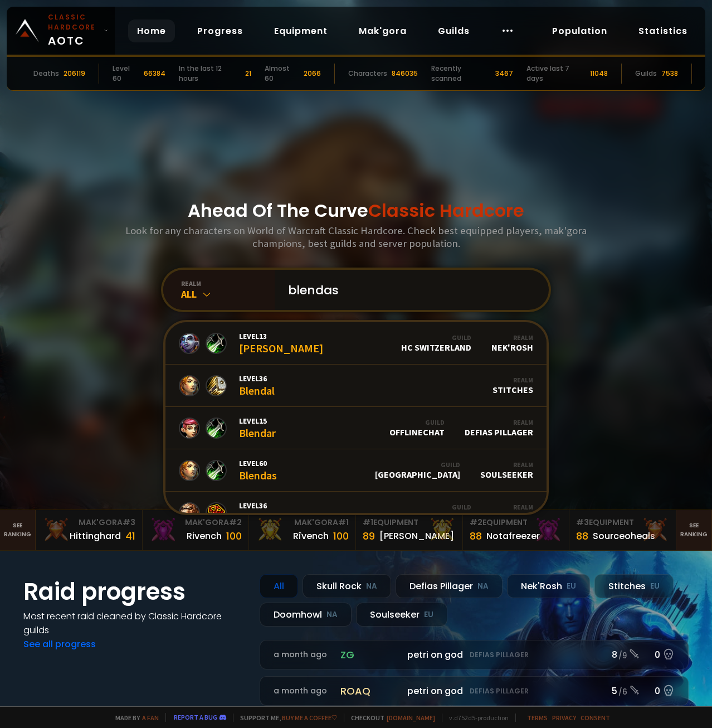  Describe the element at coordinates (266, 512) in the screenshot. I see `div: Blendamed` at that location.